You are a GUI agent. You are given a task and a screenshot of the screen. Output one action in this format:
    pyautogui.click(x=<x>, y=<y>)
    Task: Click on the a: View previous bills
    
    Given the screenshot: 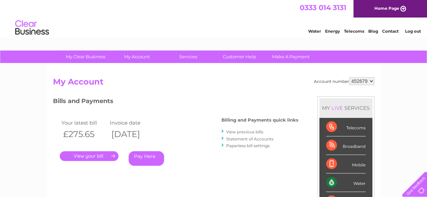 What is the action you would take?
    pyautogui.click(x=244, y=132)
    